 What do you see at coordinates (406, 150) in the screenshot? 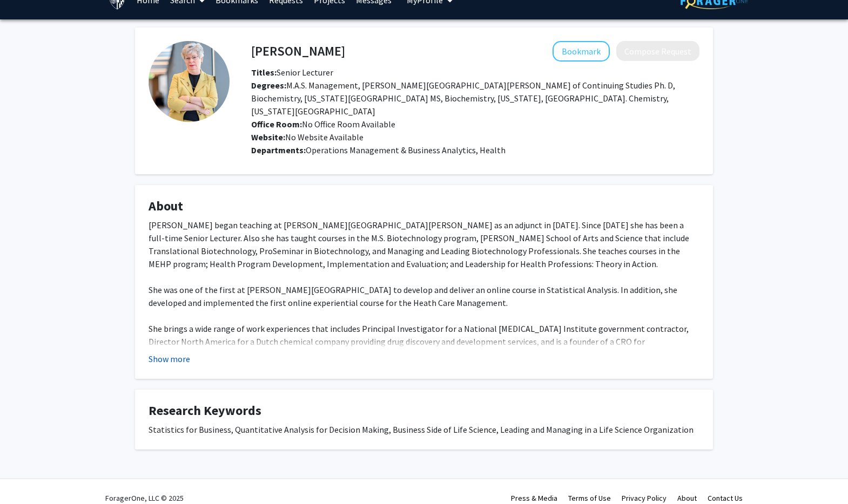
I see `span: Operations Management & Business Analytics, Health` at bounding box center [406, 150].